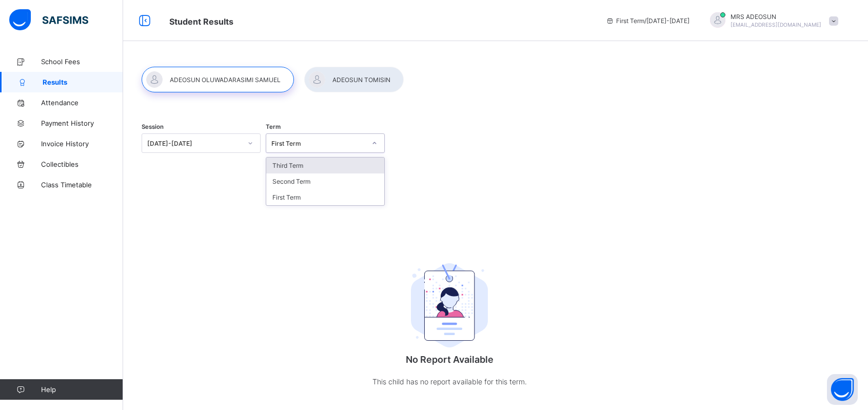 The image size is (868, 410). What do you see at coordinates (82, 164) in the screenshot?
I see `span: Collectibles` at bounding box center [82, 164].